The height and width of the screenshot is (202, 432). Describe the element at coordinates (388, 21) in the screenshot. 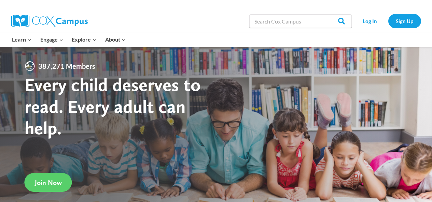

I see `nav: Secondary Navigation` at that location.